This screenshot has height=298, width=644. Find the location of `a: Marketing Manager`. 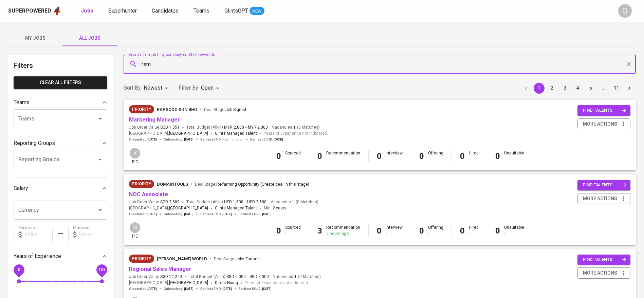

a: Marketing Manager is located at coordinates (154, 119).